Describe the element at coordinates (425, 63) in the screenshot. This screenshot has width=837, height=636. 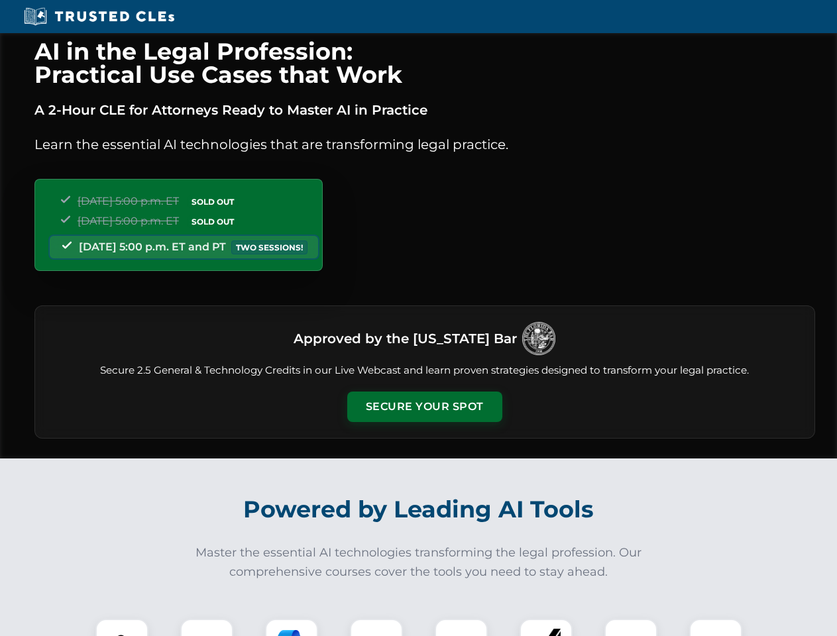
I see `h1: AI in the Legal Profession: Practical Use Cases that Work` at that location.